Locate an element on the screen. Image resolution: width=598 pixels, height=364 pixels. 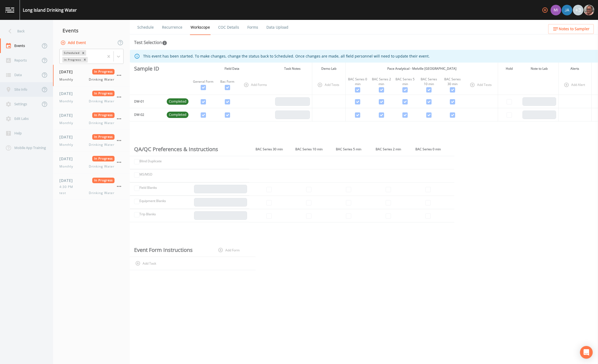
div: BAC Series 10 min is located at coordinates (429, 82).